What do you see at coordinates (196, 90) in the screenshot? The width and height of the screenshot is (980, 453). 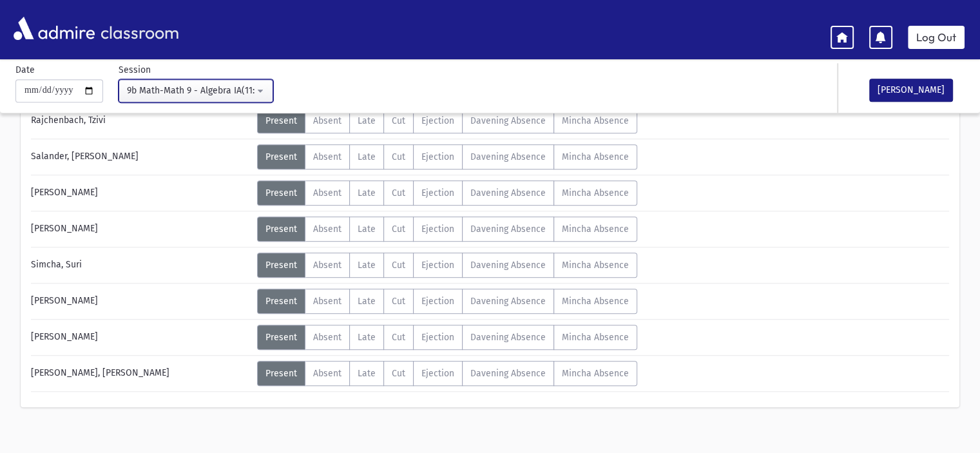 I see `button: 9b Math-Math 9 - Algebra IA(11:37AM-12:20PM)` at bounding box center [196, 90].